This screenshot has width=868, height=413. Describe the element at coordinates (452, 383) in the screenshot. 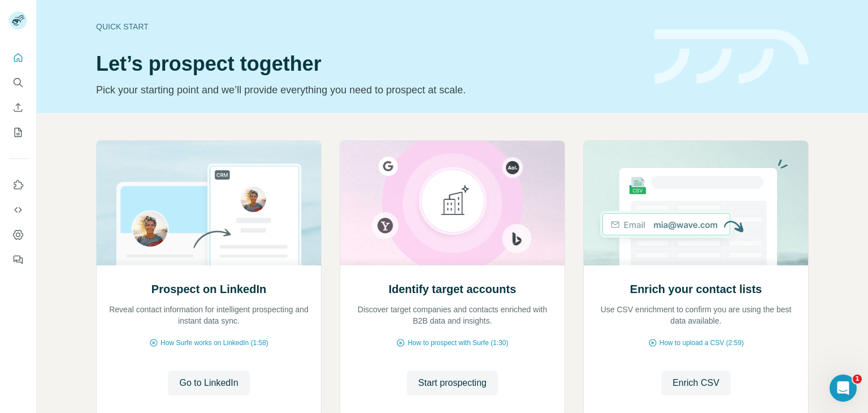

I see `span: Start prospecting` at that location.